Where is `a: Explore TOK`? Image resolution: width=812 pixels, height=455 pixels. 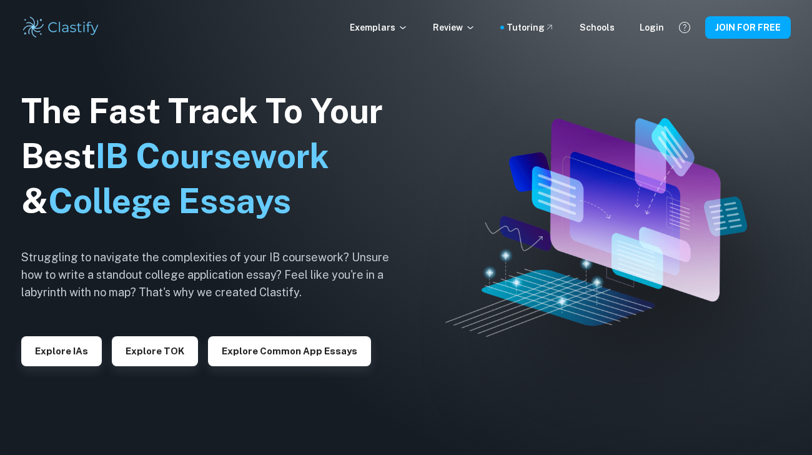 a: Explore TOK is located at coordinates (155, 350).